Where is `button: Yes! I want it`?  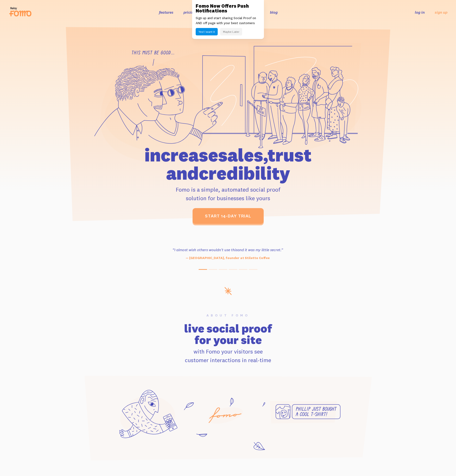
button: Yes! I want it is located at coordinates (207, 31).